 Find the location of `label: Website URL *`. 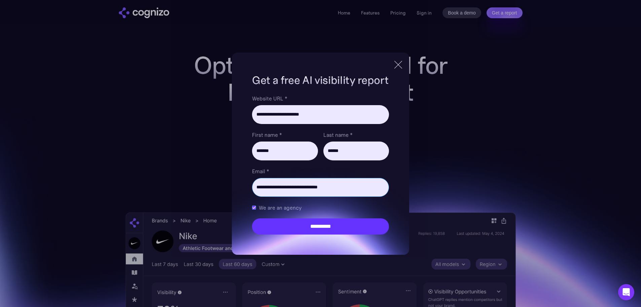

label: Website URL * is located at coordinates (320, 98).